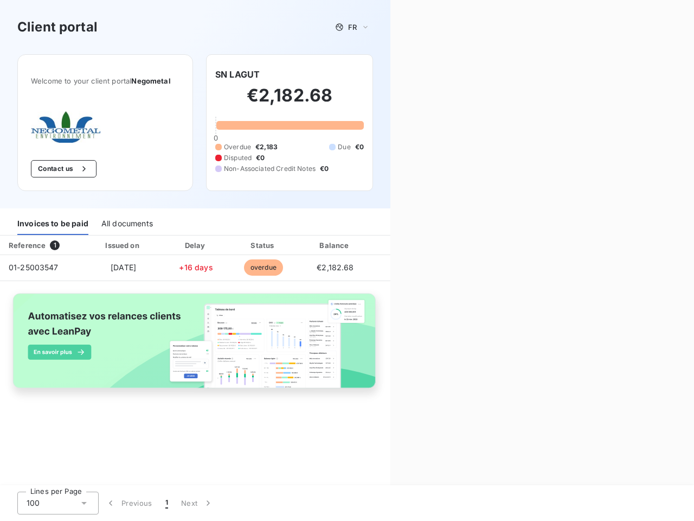  What do you see at coordinates (335, 267) in the screenshot?
I see `span: €2,182.68` at bounding box center [335, 267].